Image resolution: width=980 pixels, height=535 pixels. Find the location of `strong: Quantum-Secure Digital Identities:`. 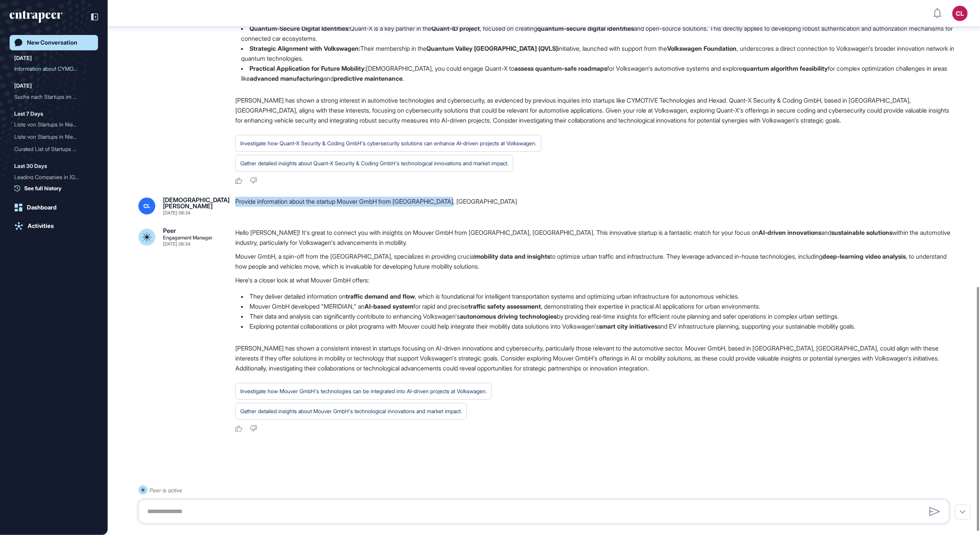

strong: Quantum-Secure Digital Identities: is located at coordinates (300, 28).